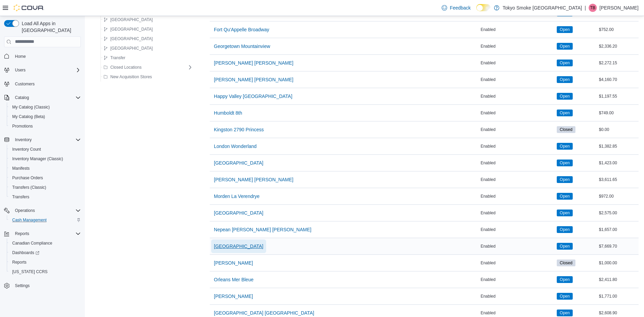 Image resolution: width=644 pixels, height=317 pixels. What do you see at coordinates (29, 220) in the screenshot?
I see `span: Cash Management` at bounding box center [29, 220].